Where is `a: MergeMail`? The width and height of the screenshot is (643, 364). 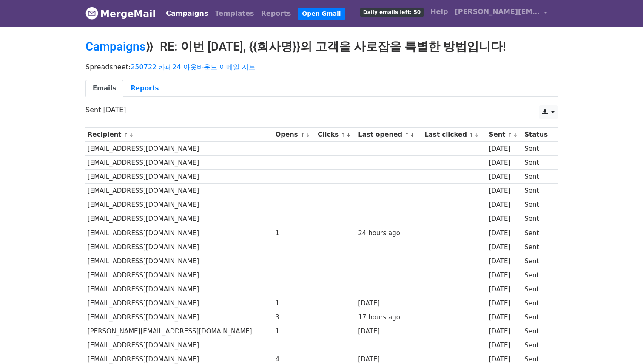 a: MergeMail is located at coordinates (120, 14).